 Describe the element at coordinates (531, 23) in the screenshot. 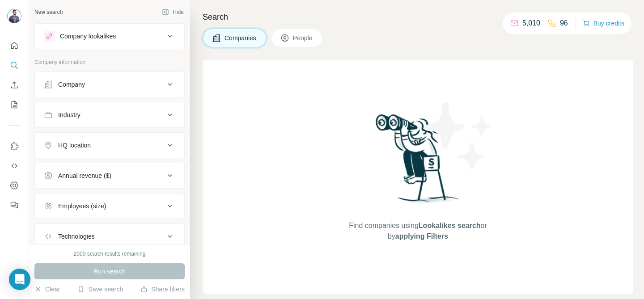

I see `p: 5,010` at that location.